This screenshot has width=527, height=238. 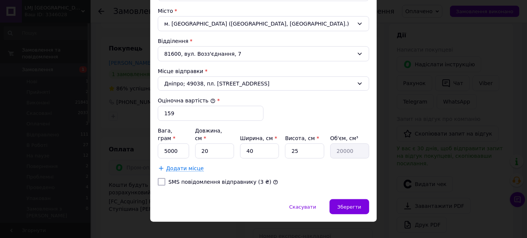 What do you see at coordinates (263, 41) in the screenshot?
I see `div: Відділення` at bounding box center [263, 41].